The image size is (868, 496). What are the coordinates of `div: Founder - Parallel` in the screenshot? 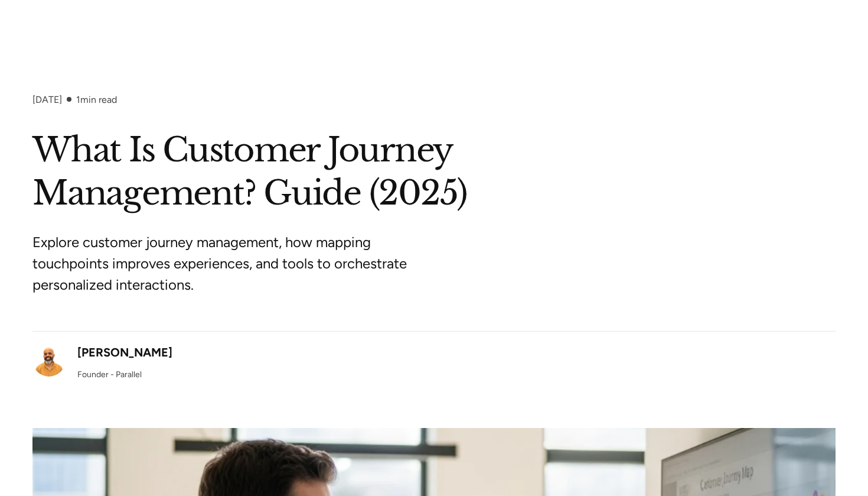 It's located at (109, 374).